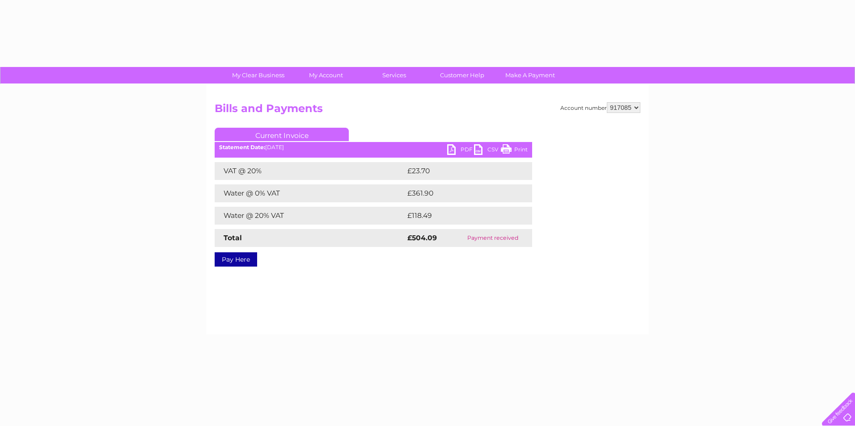 Image resolution: width=855 pixels, height=426 pixels. Describe the element at coordinates (258, 75) in the screenshot. I see `a: My Clear Business` at that location.